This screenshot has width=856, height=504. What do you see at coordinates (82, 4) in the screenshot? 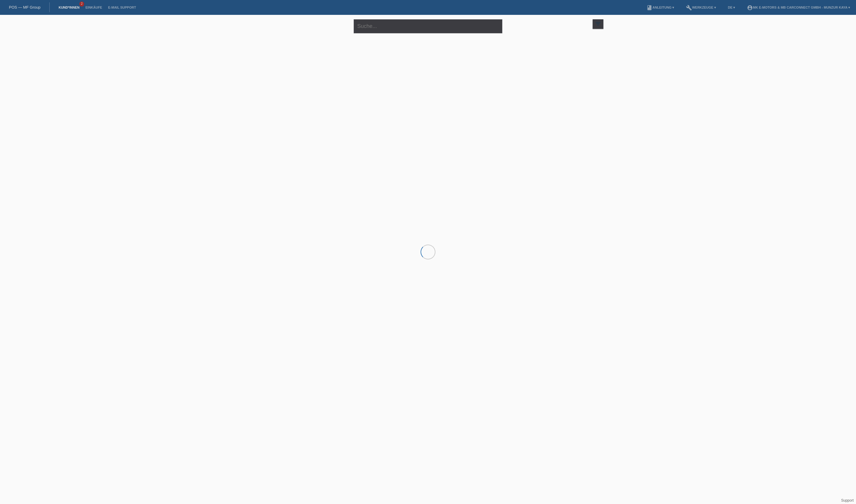
I see `span: 2` at bounding box center [82, 4].